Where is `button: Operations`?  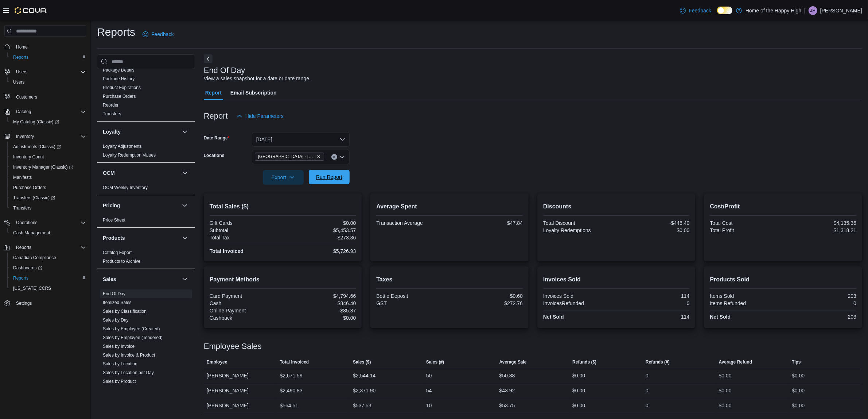
button: Operations is located at coordinates (45, 223).